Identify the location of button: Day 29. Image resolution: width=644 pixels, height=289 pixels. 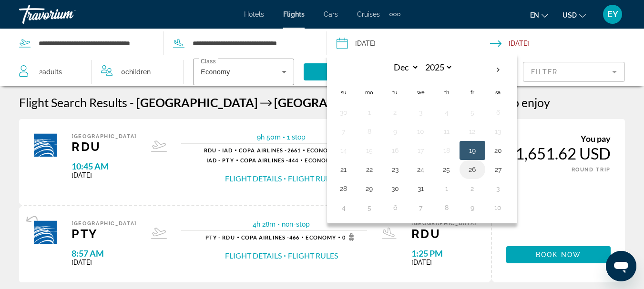
(370, 189).